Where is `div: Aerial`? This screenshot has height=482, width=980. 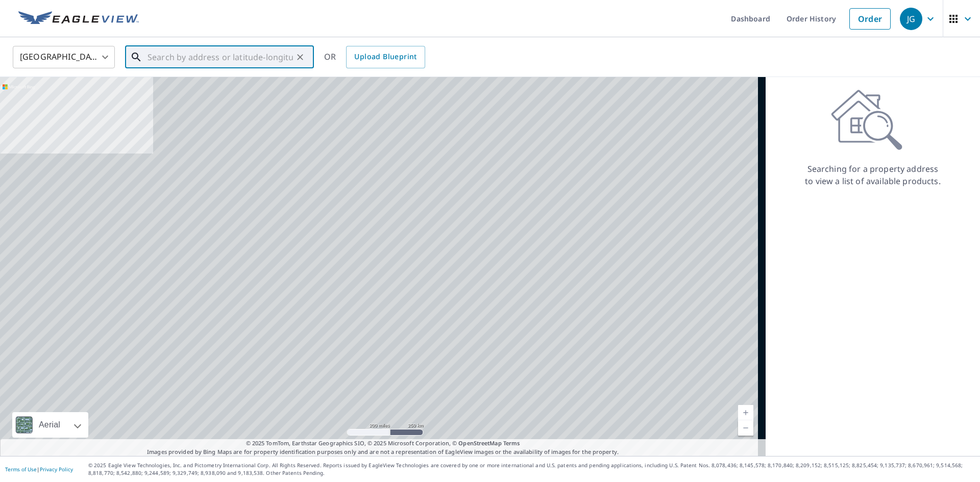
div: Aerial is located at coordinates (50, 425).